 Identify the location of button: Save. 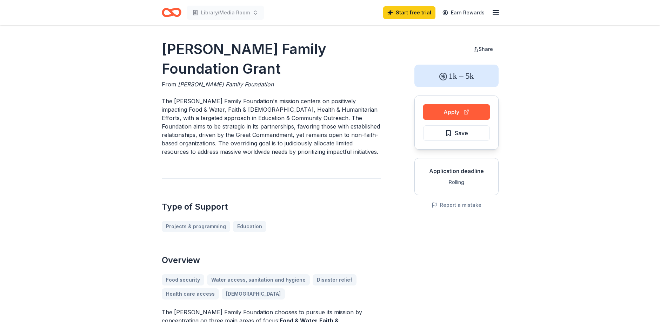
(456, 133).